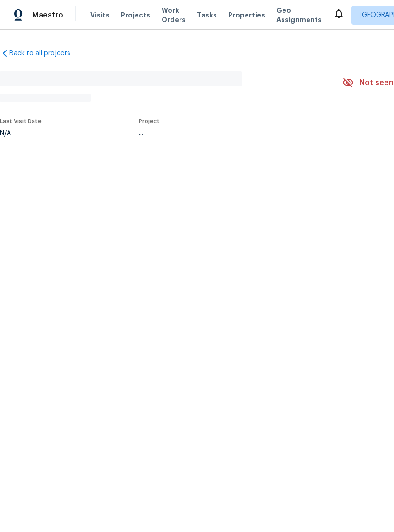  I want to click on span: Maestro, so click(47, 15).